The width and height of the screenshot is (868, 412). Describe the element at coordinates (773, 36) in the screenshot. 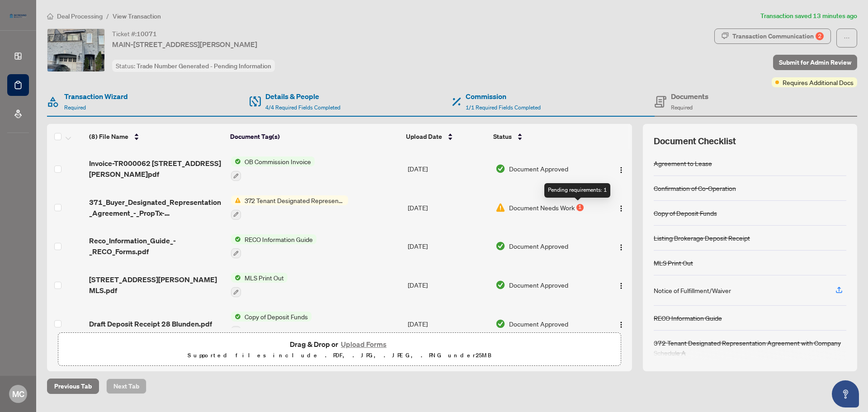

I see `button: Transaction Communication2` at that location.